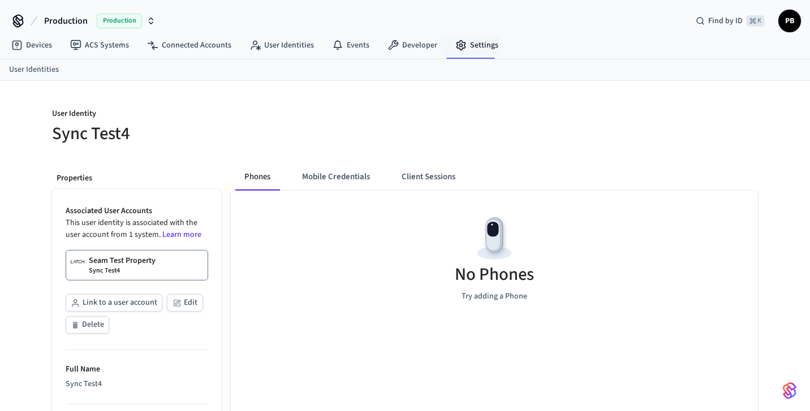  What do you see at coordinates (755, 21) in the screenshot?
I see `span: ⌘ K` at bounding box center [755, 21].